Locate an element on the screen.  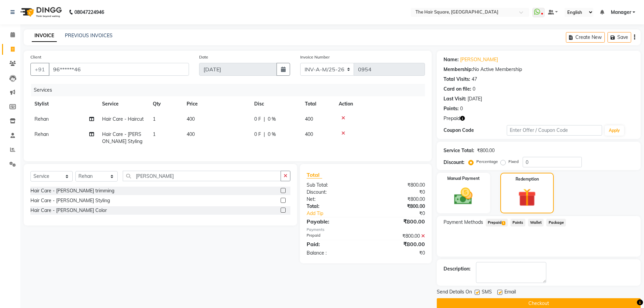
span: Send Details On is located at coordinates (454, 292).